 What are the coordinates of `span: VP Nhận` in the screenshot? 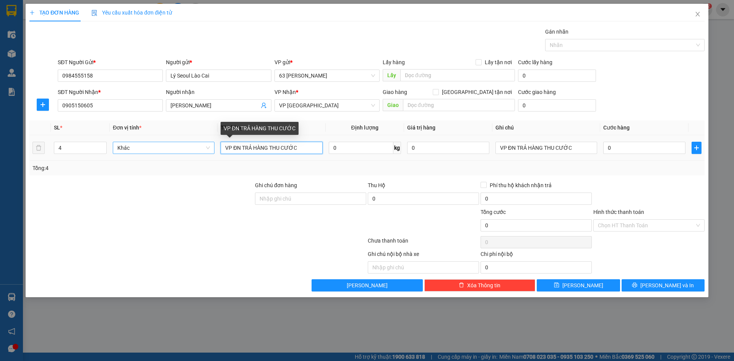 It's located at (285, 92).